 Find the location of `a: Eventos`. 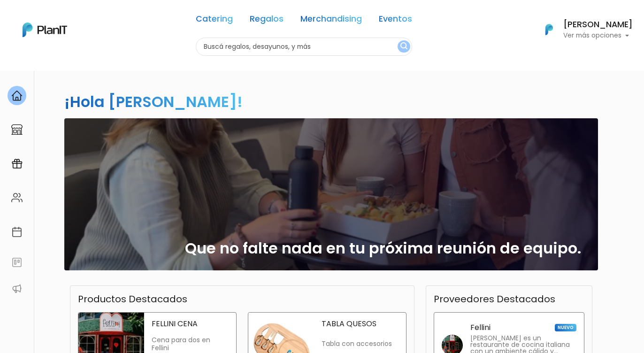

a: Eventos is located at coordinates (395, 20).